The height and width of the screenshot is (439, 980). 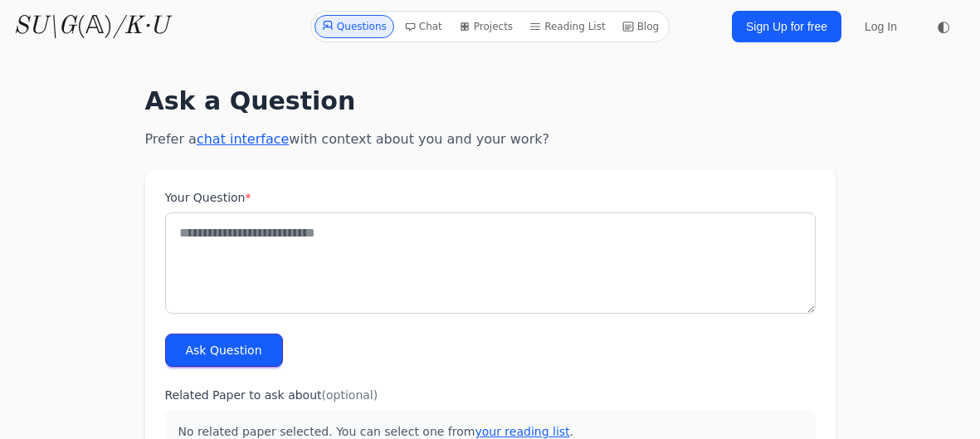 I want to click on label: Related Paper to ask about, so click(x=490, y=395).